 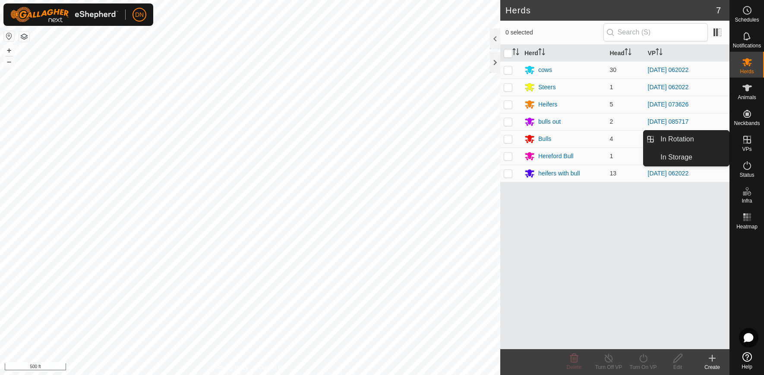 I want to click on div: Hereford Bull, so click(x=556, y=156).